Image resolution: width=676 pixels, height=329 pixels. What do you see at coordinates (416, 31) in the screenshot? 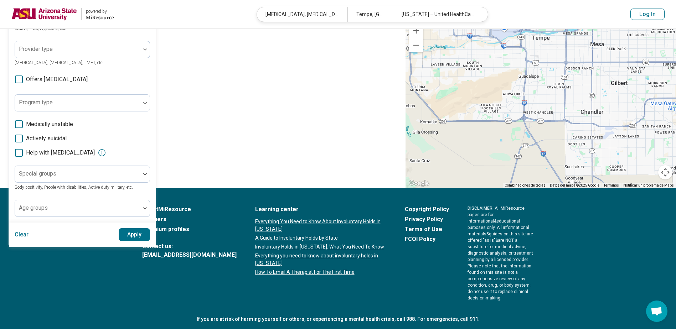
I see `button: Ampliar` at bounding box center [416, 31].